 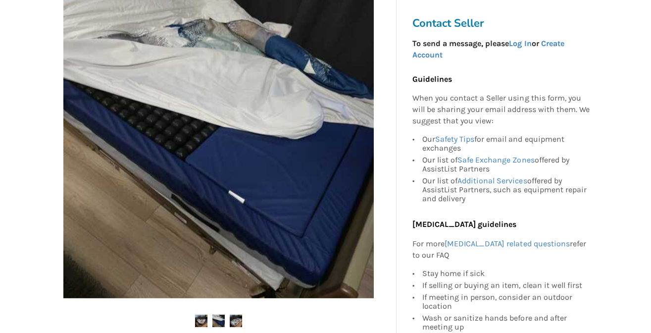 I want to click on div: Our list of offered by AssistList Partners, such as equipment repair and delivery, so click(x=506, y=189).